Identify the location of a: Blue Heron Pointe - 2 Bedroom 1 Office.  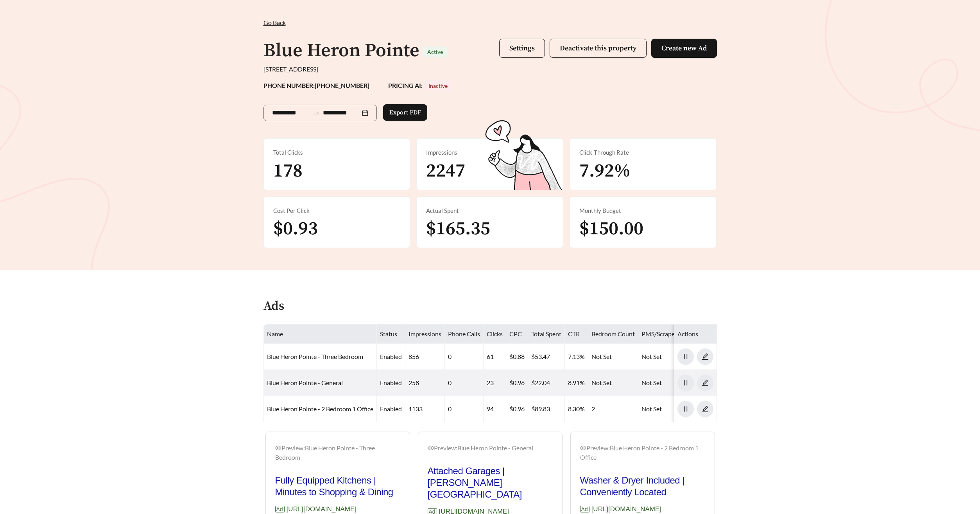
(320, 408).